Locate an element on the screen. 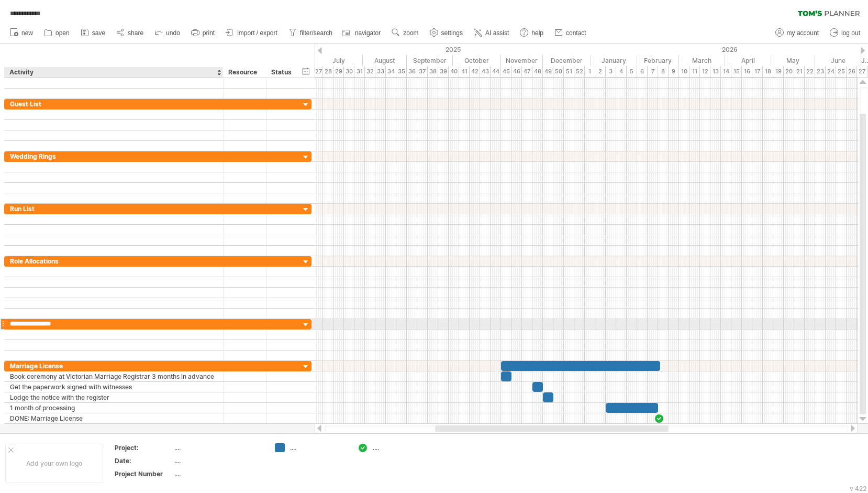 The width and height of the screenshot is (868, 493). a: share is located at coordinates (130, 33).